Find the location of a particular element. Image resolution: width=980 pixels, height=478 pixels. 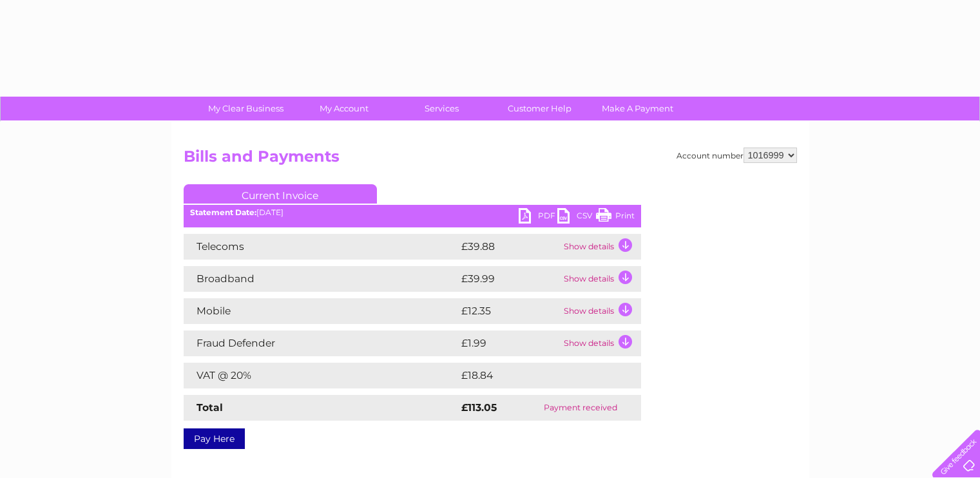

a: Current Invoice is located at coordinates (280, 194).